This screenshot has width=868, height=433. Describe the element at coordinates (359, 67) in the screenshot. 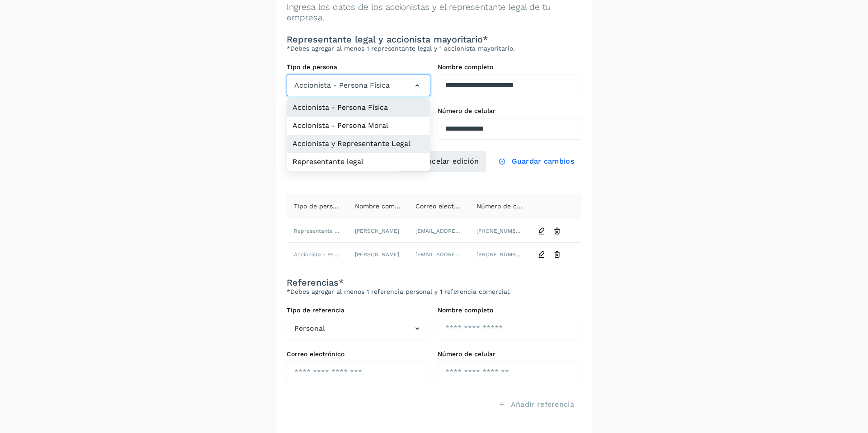

I see `label: Tipo de persona` at that location.